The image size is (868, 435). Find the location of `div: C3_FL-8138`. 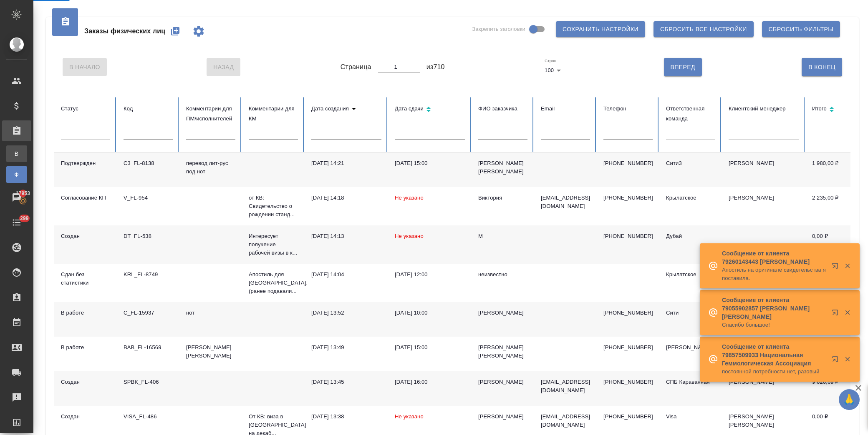

div: C3_FL-8138 is located at coordinates (148, 163).